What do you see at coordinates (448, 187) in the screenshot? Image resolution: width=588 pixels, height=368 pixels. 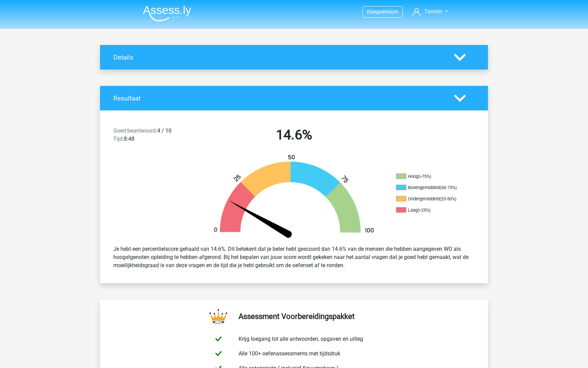 I see `div: (50-75%)` at bounding box center [448, 187].